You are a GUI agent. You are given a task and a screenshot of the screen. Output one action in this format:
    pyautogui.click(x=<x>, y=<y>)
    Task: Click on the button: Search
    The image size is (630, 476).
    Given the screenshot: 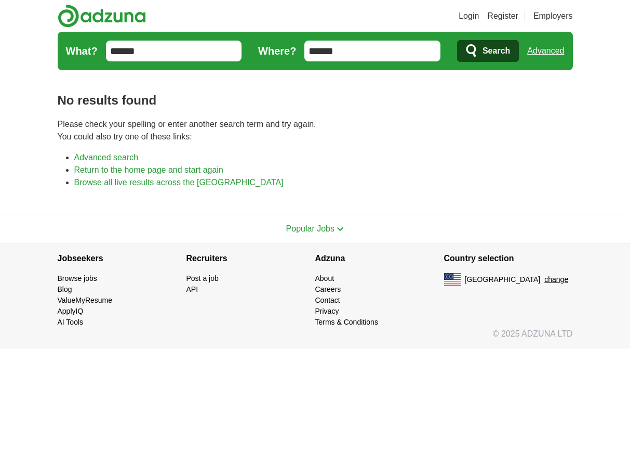 What is the action you would take?
    pyautogui.click(x=488, y=51)
    